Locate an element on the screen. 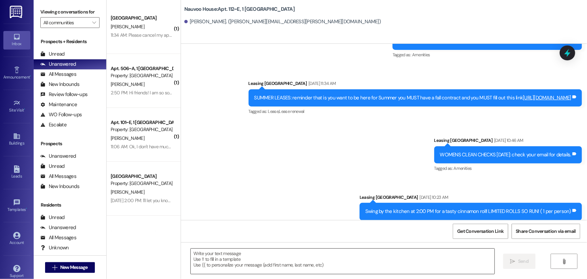 Image resolution: width=587 pixels, height=279 pixels. input: All communities is located at coordinates (66, 23).